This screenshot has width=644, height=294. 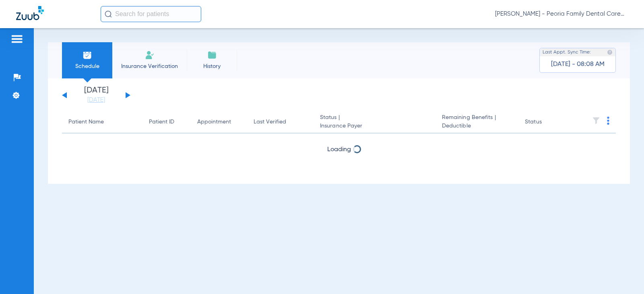 I want to click on img: group-dot-blue.svg, so click(x=608, y=121).